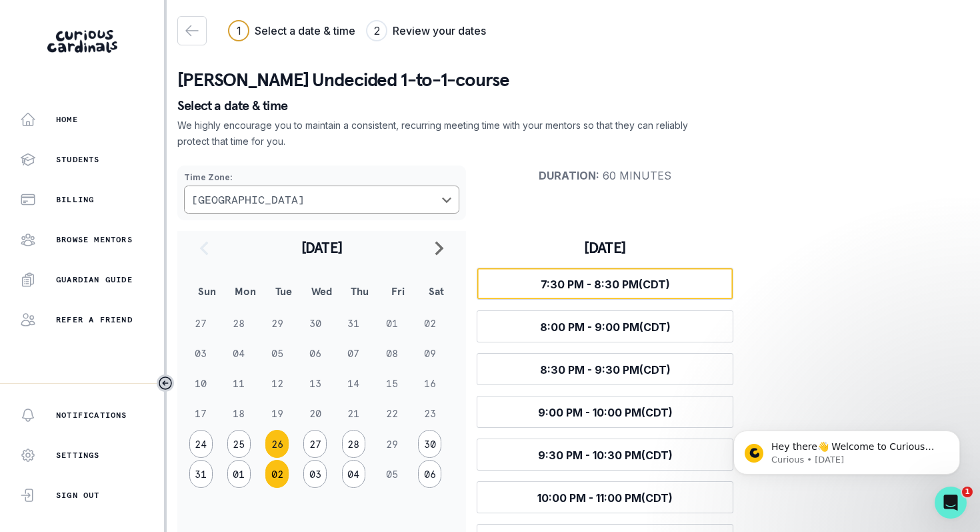 This screenshot has height=532, width=980. What do you see at coordinates (41, 51) in the screenshot?
I see `img: Profile image for Curious` at bounding box center [41, 51].